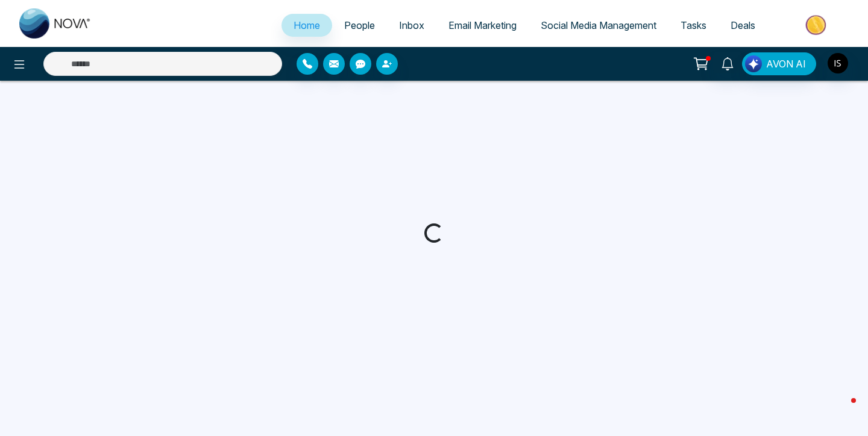 Image resolution: width=868 pixels, height=436 pixels. Describe the element at coordinates (412, 25) in the screenshot. I see `a: Inbox` at that location.